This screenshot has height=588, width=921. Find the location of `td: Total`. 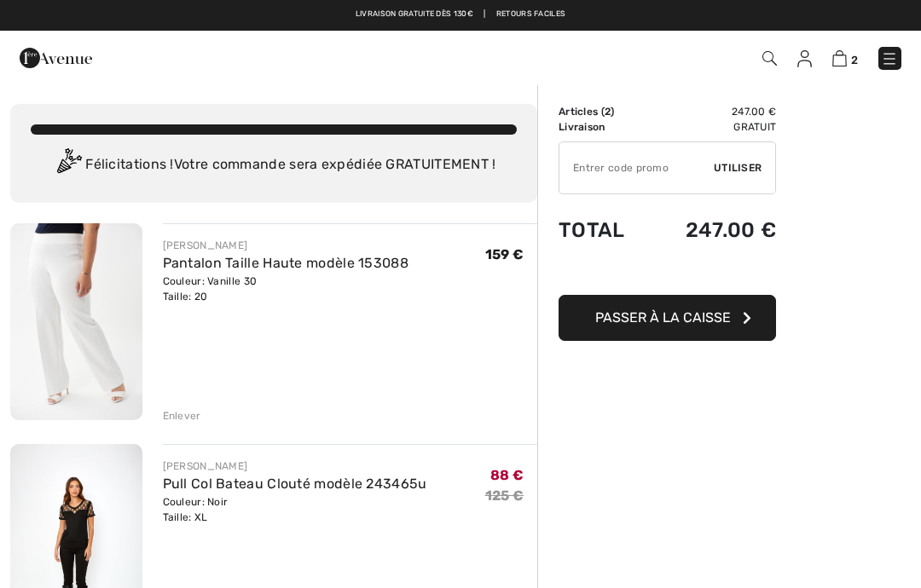

td: Total is located at coordinates (605, 230).